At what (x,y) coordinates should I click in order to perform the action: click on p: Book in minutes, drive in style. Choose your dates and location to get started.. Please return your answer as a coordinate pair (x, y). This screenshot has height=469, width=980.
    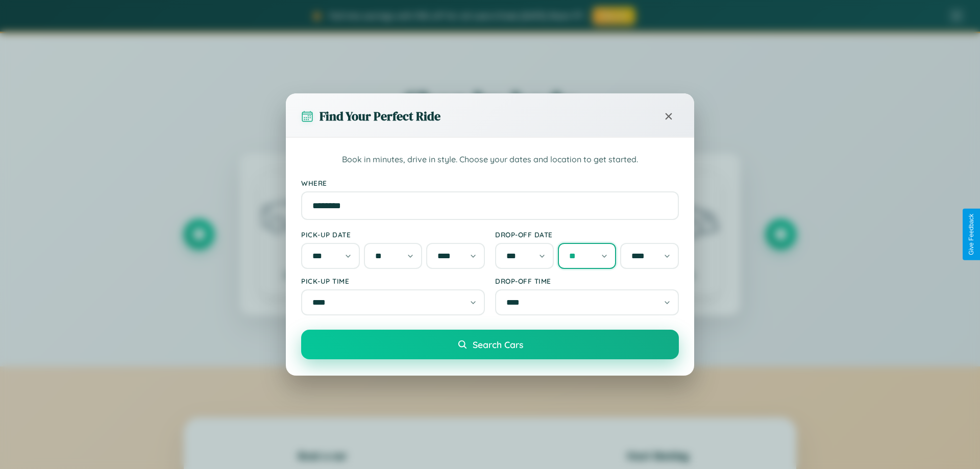
    Looking at the image, I should click on (490, 160).